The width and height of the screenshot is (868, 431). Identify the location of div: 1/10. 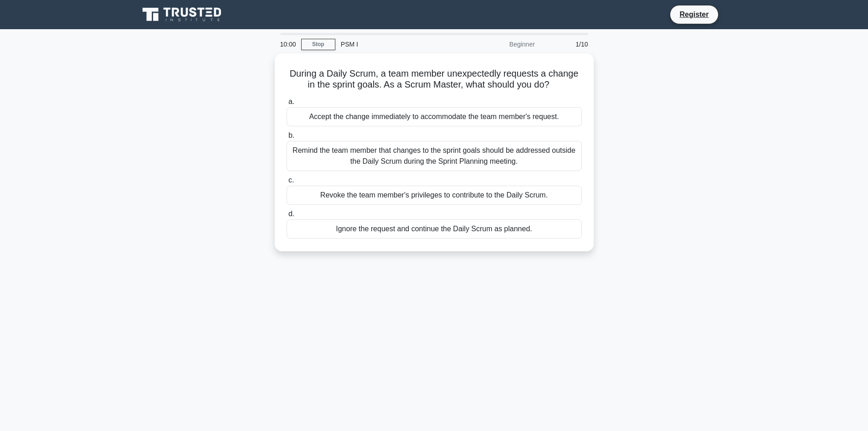
(567, 44).